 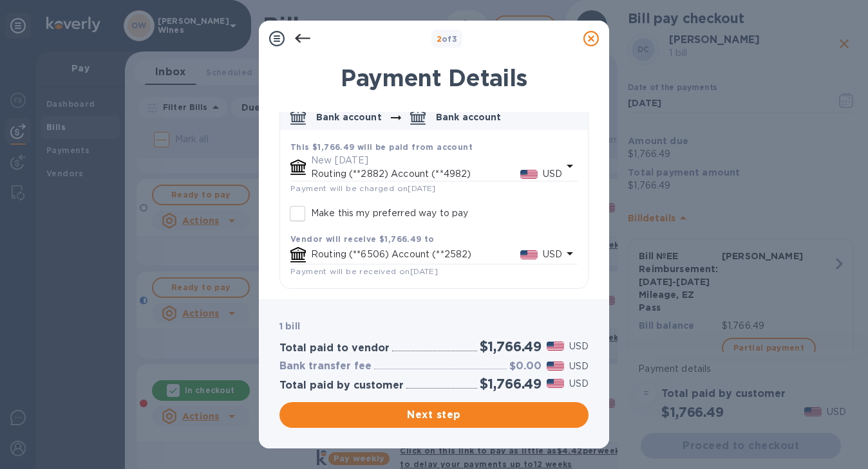 I want to click on p: Routing (**2882) Account (**4982), so click(x=416, y=174).